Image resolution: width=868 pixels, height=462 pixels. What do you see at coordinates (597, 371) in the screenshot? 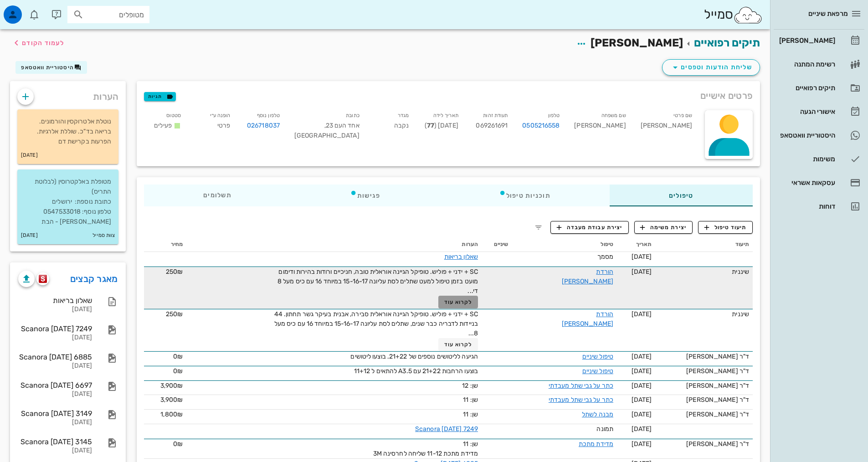
I see `a: טיפול שיניים` at bounding box center [597, 371].